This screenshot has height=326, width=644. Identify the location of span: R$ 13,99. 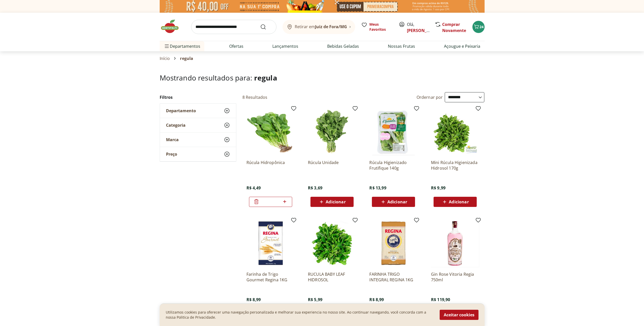
(378, 187).